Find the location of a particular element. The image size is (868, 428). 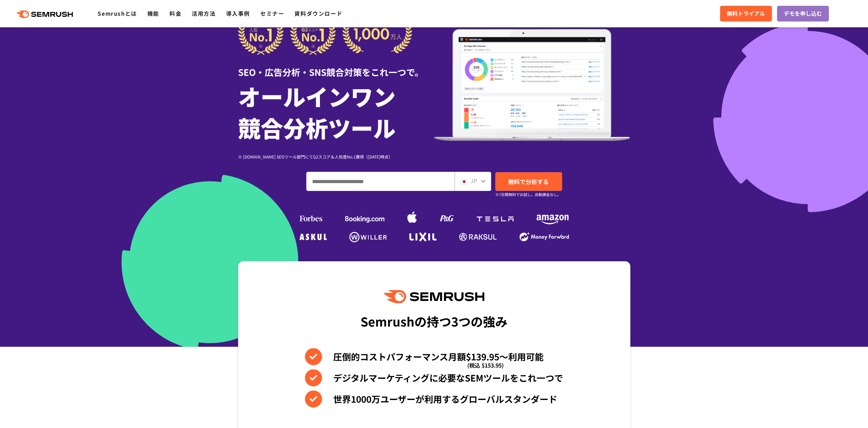

div: Semrushの持つ3つの強み is located at coordinates (434, 321).